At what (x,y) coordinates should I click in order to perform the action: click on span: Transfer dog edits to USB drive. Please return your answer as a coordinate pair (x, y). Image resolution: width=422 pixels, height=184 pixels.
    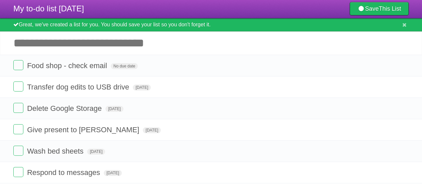
    Looking at the image, I should click on (79, 87).